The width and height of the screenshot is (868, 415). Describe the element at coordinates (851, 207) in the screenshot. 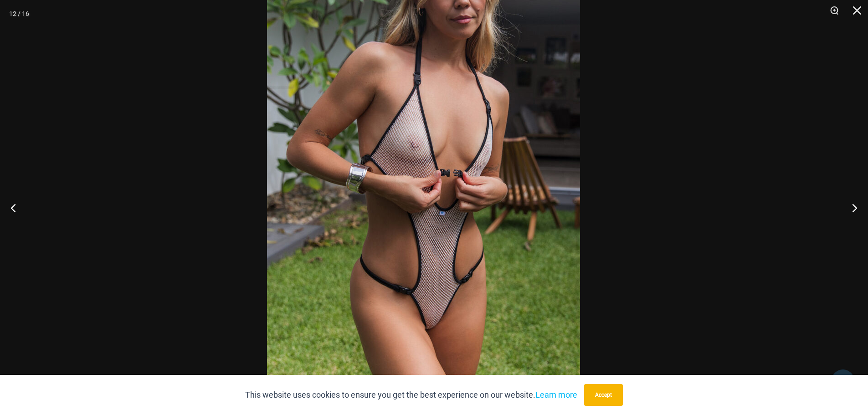

I see `button: Next` at that location.